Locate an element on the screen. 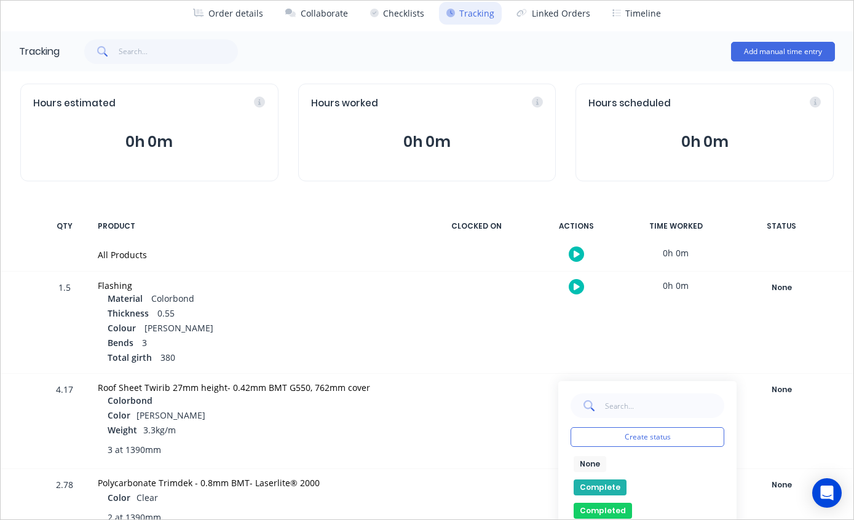  button: Order details is located at coordinates (228, 13).